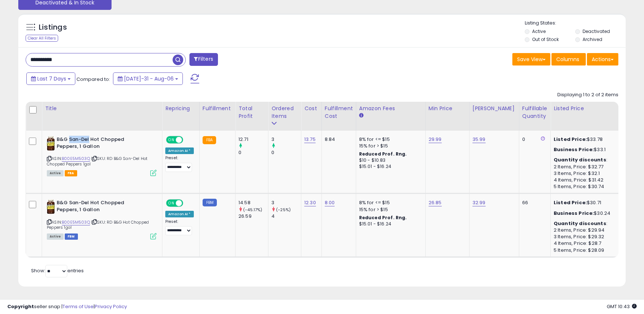 This screenshot has height=314, width=644. Describe the element at coordinates (53, 28) in the screenshot. I see `h5: Listings` at that location.